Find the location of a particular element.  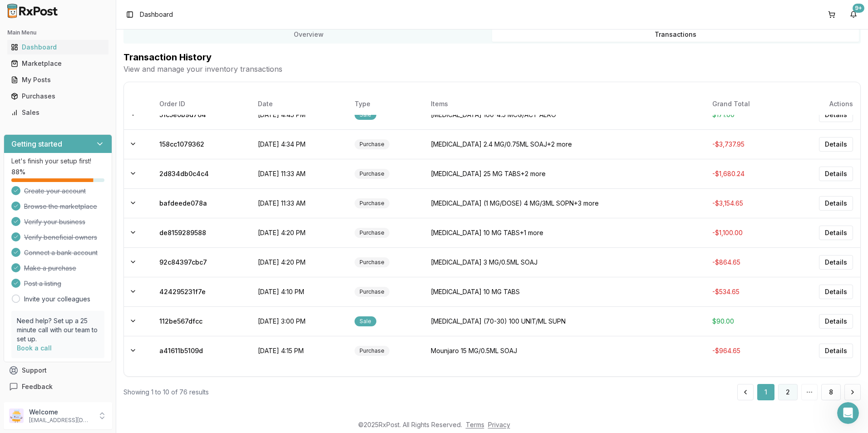

p: How can we help? is located at coordinates (91, 88).